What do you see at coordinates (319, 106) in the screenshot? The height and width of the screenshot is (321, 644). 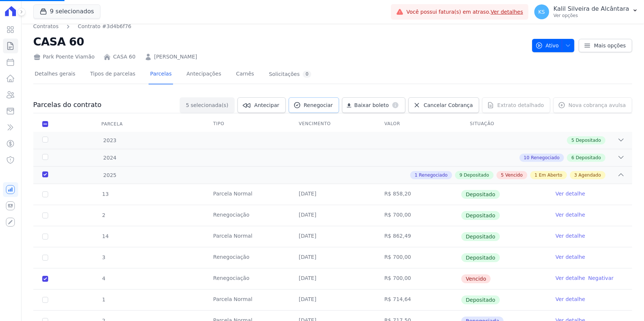 I see `span: Renegociar` at bounding box center [319, 106].